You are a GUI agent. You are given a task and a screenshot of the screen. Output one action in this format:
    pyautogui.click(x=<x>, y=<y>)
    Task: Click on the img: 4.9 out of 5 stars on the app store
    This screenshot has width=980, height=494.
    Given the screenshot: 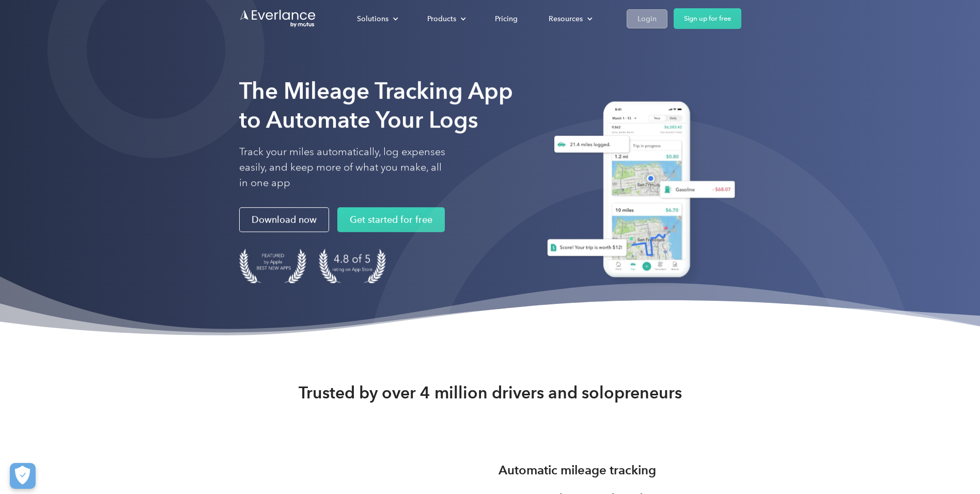 What is the action you would take?
    pyautogui.click(x=353, y=265)
    